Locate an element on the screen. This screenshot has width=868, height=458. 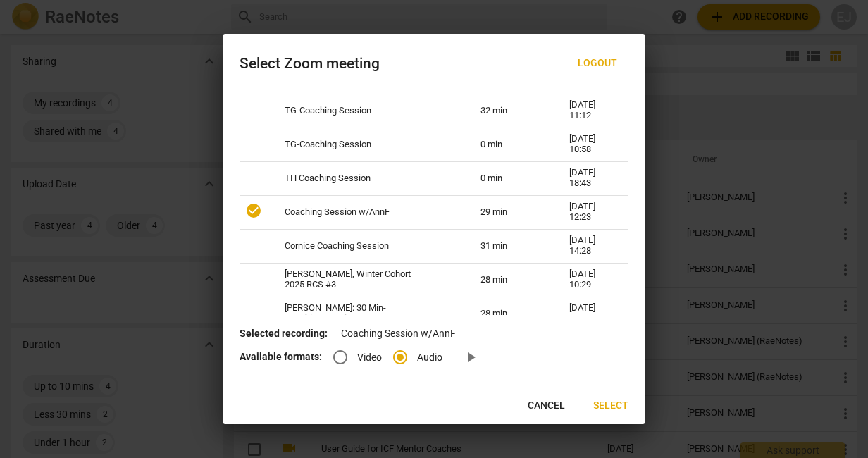
td: 31 min is located at coordinates (508, 246).